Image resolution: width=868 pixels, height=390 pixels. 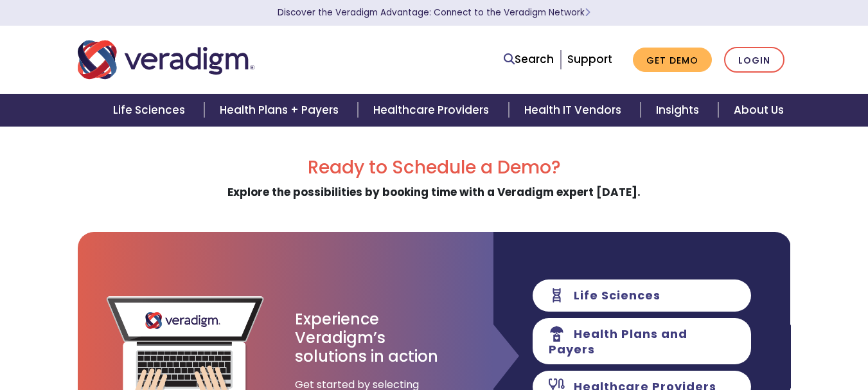 I want to click on h2: Ready to Schedule a Demo?, so click(x=434, y=168).